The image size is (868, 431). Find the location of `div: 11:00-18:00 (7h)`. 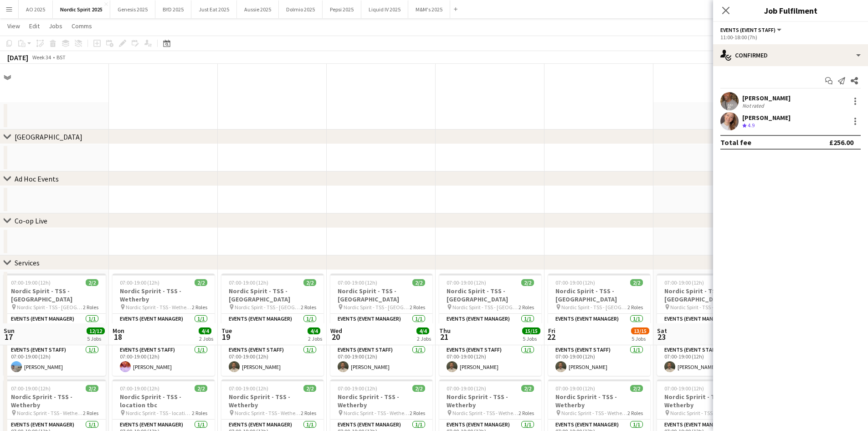

div: 11:00-18:00 (7h) is located at coordinates (790, 37).